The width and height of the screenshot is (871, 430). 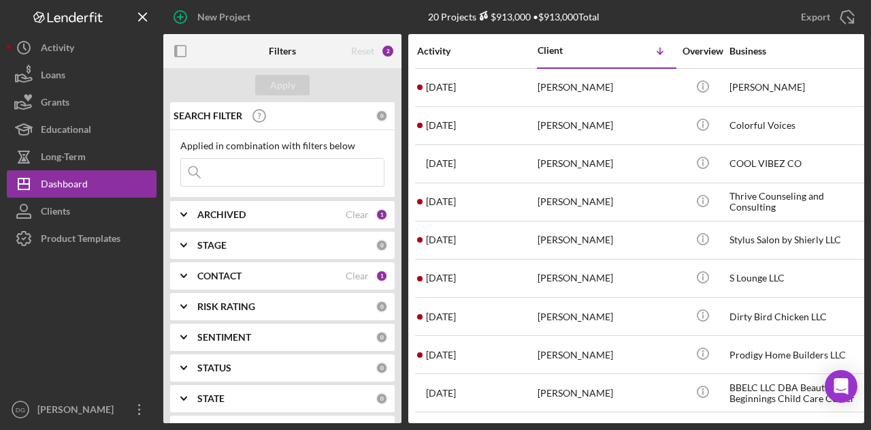 What do you see at coordinates (82, 238) in the screenshot?
I see `button: Product Templates` at bounding box center [82, 238].